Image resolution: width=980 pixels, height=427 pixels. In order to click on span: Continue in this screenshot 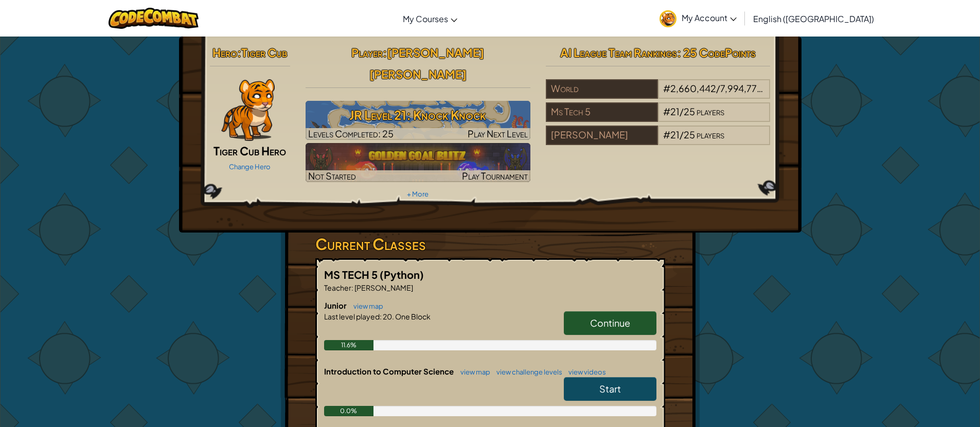, I will do `click(611, 322)`.